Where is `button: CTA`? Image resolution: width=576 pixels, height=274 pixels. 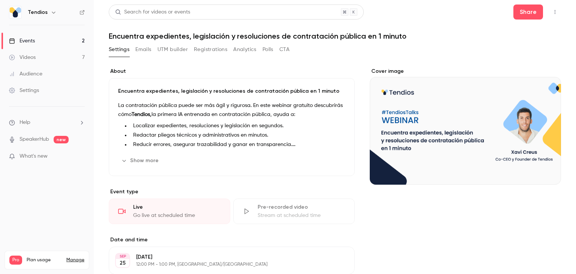
button: CTA is located at coordinates (284, 50).